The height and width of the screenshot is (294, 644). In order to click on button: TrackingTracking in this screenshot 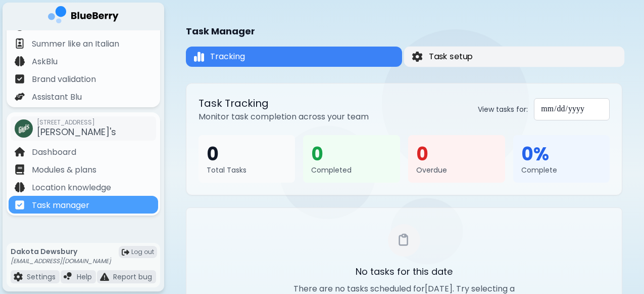, I will do `click(294, 56)`.